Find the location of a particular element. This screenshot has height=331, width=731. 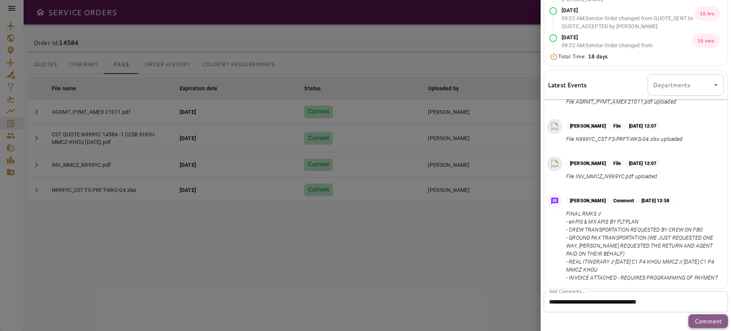

p: Total Time: is located at coordinates (583, 56).